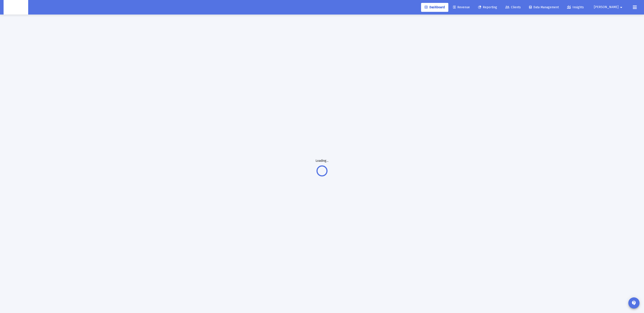 The height and width of the screenshot is (313, 644). What do you see at coordinates (513, 8) in the screenshot?
I see `a: Clients` at bounding box center [513, 8].